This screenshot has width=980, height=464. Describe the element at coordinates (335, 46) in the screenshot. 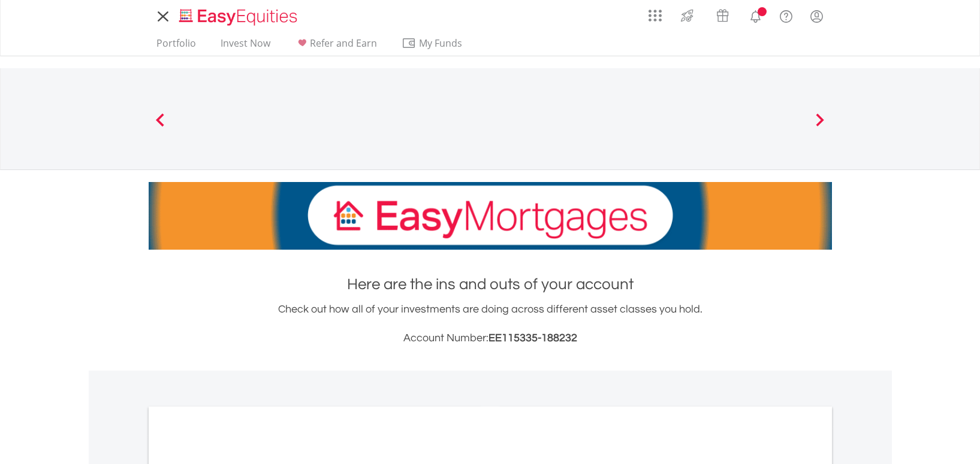

I see `a: Refer and Earn` at that location.